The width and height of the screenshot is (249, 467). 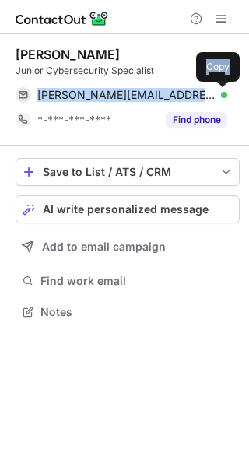 I want to click on div: Save to List / ATS / CRM, so click(x=128, y=172).